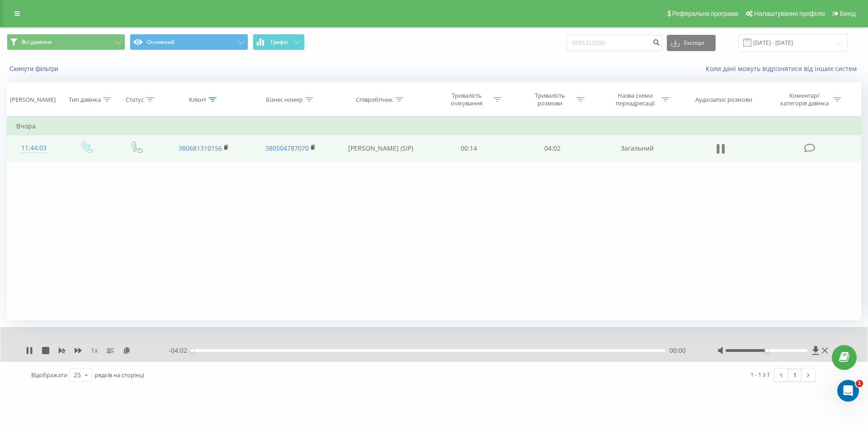  What do you see at coordinates (784, 68) in the screenshot?
I see `a: Коли дані можуть відрізнятися вiд інших систем` at bounding box center [784, 68].